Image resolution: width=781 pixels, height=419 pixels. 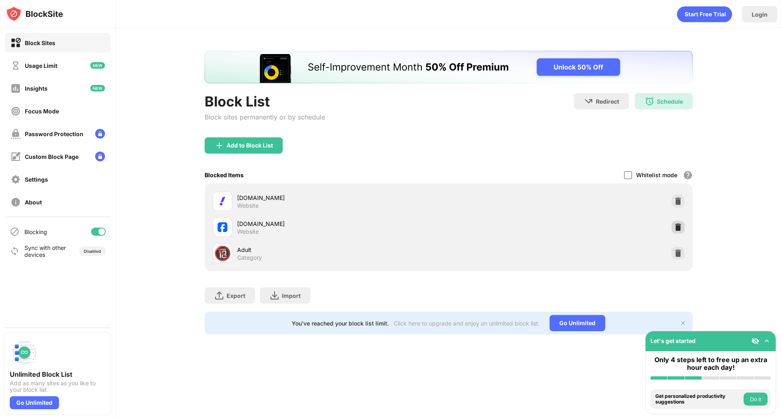 I want to click on div: Focus Mode, so click(x=42, y=111).